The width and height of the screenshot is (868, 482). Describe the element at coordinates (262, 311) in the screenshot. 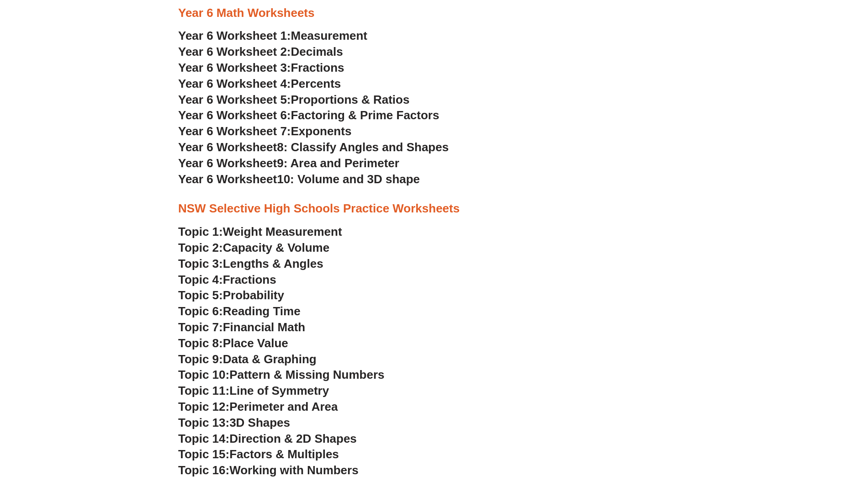

I see `span: Reading Time` at that location.